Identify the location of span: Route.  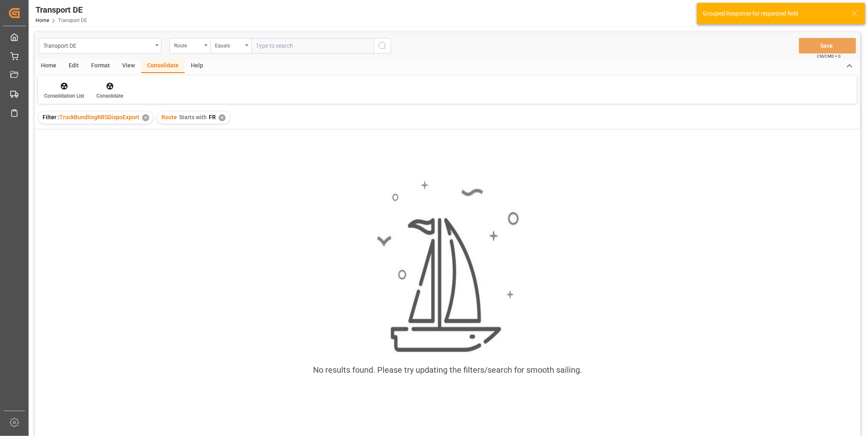
(169, 117).